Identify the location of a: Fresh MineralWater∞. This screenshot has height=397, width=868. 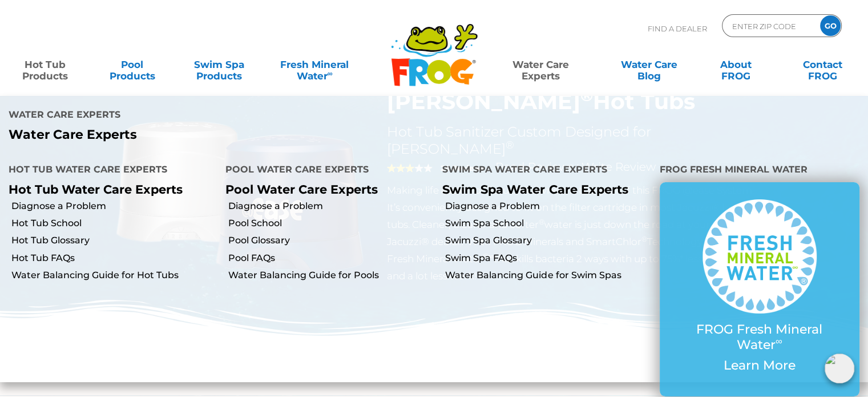
(315, 65).